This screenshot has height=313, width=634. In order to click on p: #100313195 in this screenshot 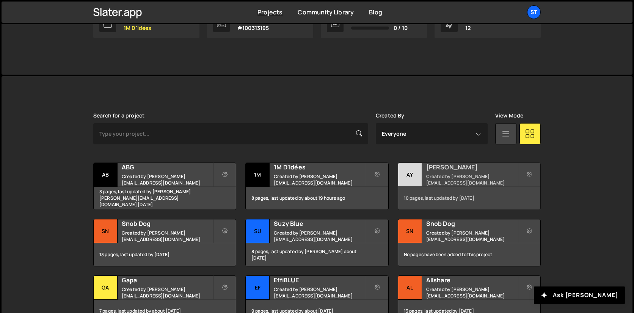, I will do `click(253, 28)`.